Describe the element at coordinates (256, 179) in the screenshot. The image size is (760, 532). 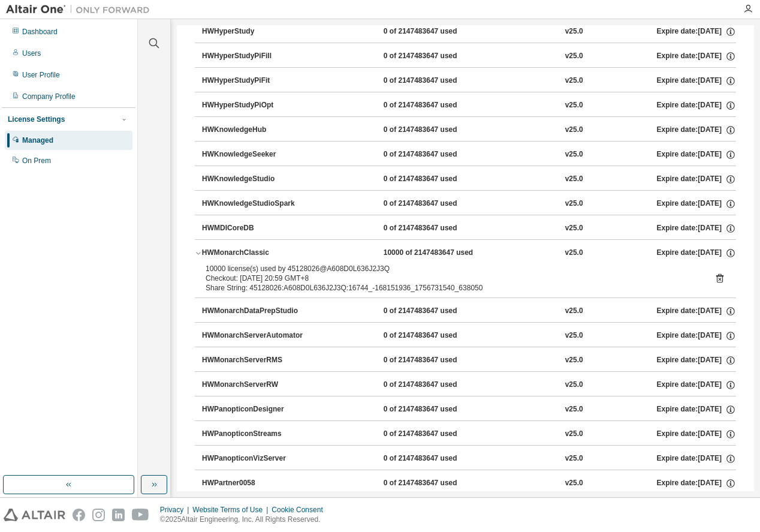
I see `div: HWKnowledgeStudio` at that location.